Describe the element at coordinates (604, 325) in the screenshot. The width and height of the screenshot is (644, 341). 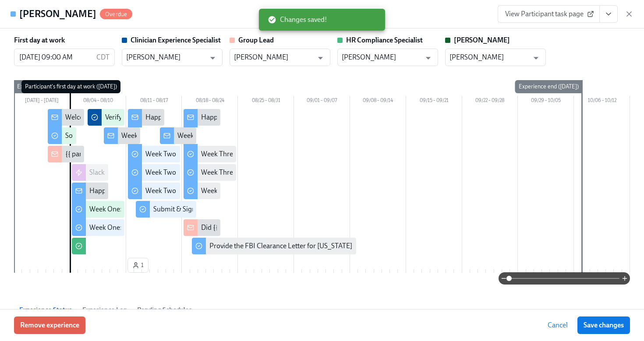
I see `span: Save changes` at that location.